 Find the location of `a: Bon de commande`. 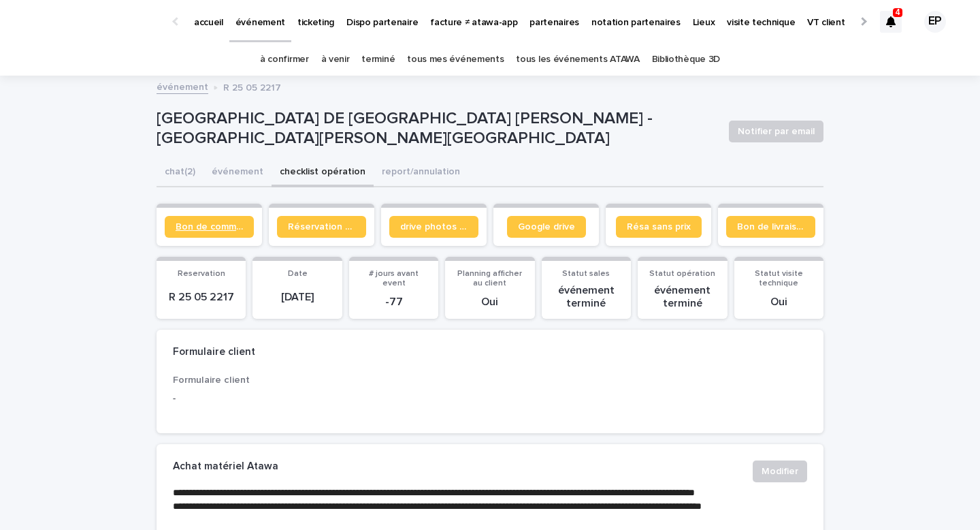

a: Bon de commande is located at coordinates (209, 227).